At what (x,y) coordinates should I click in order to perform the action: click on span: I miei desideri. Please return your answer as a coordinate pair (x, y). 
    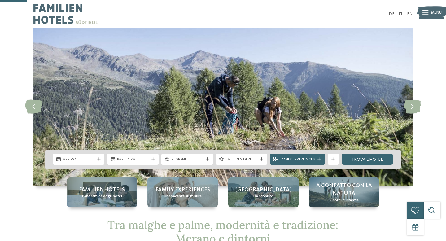
    Looking at the image, I should click on (241, 160).